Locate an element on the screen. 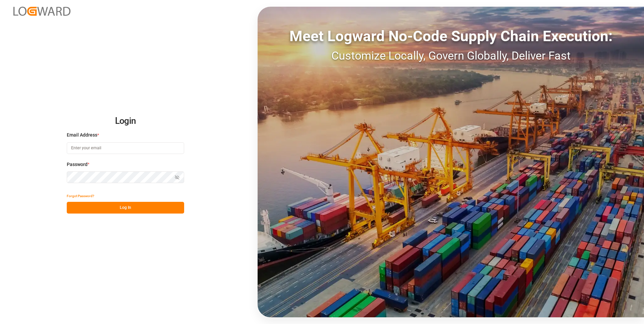  button: Forgot Password? is located at coordinates (80, 196).